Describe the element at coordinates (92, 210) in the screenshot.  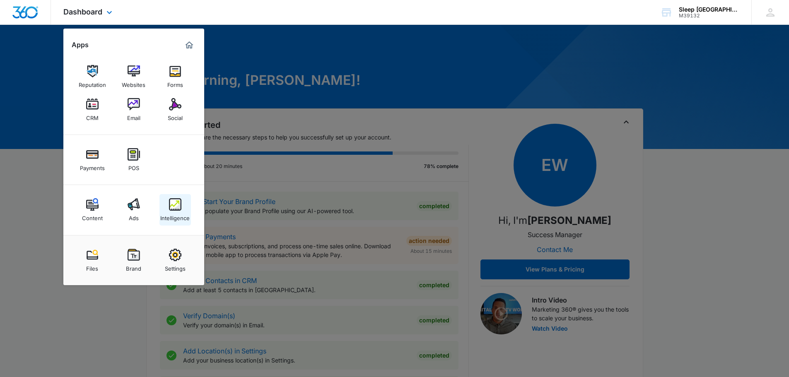
I see `a: Content` at that location.